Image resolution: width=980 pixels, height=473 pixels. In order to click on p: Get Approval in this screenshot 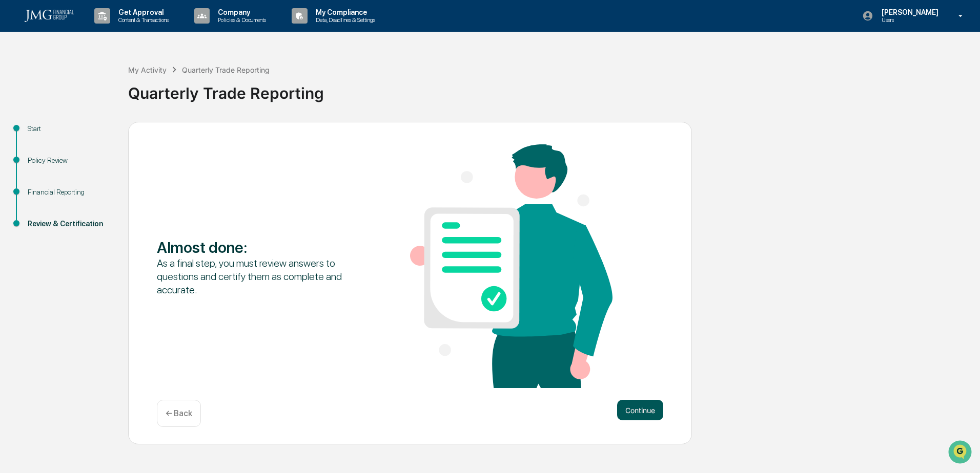, I will do `click(142, 12)`.